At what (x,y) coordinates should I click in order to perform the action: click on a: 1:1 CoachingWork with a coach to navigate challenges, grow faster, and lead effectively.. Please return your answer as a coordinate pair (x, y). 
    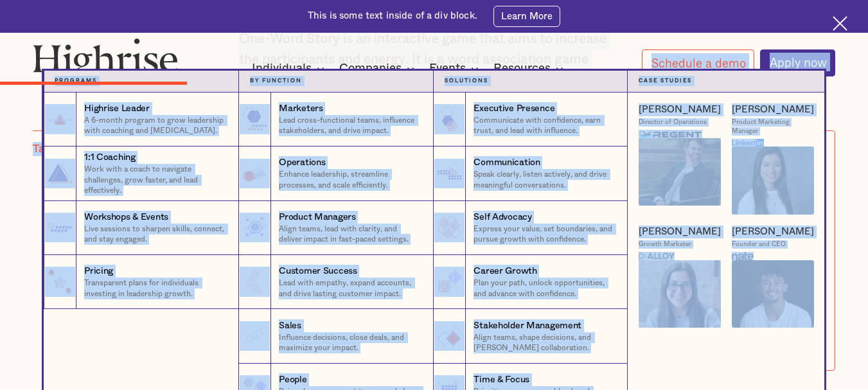
    Looking at the image, I should click on (141, 173).